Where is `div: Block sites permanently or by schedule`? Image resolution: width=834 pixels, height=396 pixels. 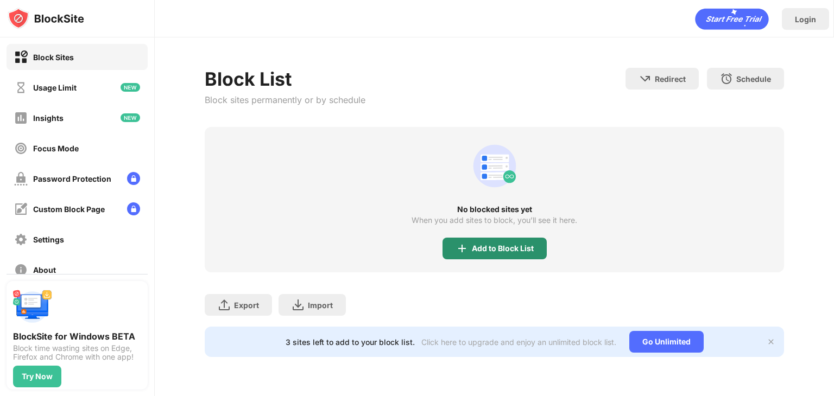
div: Block sites permanently or by schedule is located at coordinates (285, 100).